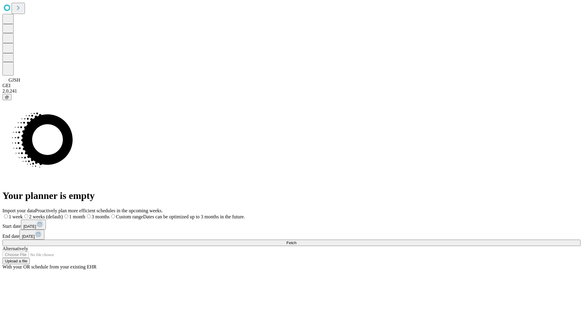 The height and width of the screenshot is (328, 583). Describe the element at coordinates (6, 216) in the screenshot. I see `input: 1 week` at that location.